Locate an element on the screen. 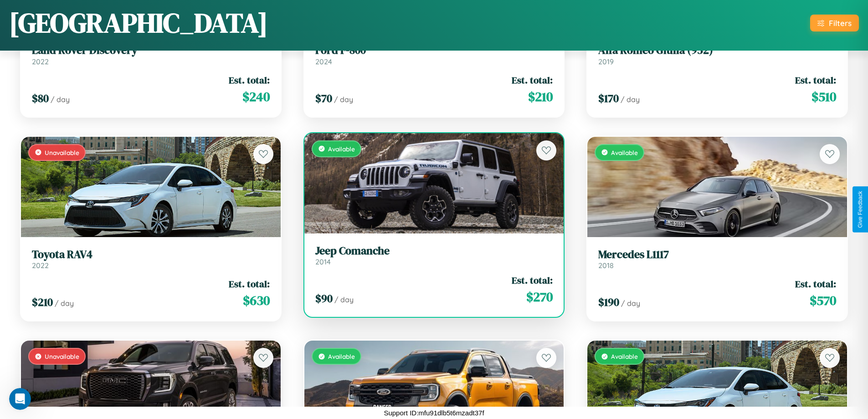 Image resolution: width=868 pixels, height=419 pixels. a: Land Rover Discovery2022 is located at coordinates (151, 55).